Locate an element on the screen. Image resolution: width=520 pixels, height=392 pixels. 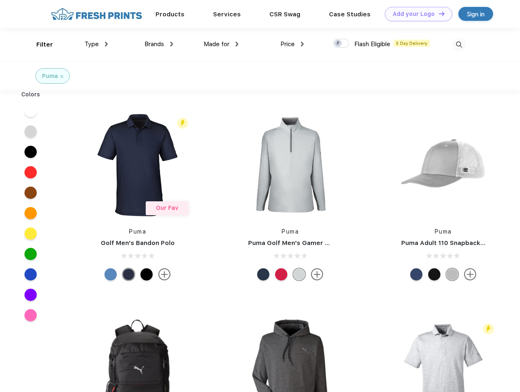
span: Brands is located at coordinates (154, 44).